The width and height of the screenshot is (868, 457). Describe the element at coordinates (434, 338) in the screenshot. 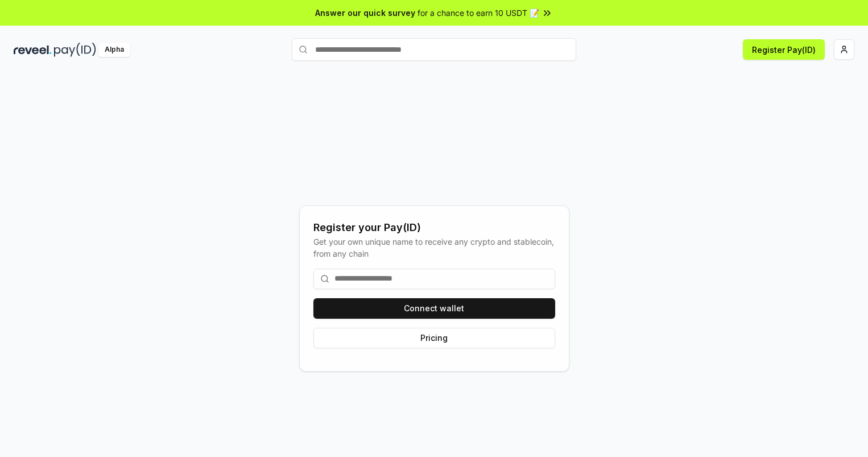

I see `button: Pricing` at that location.